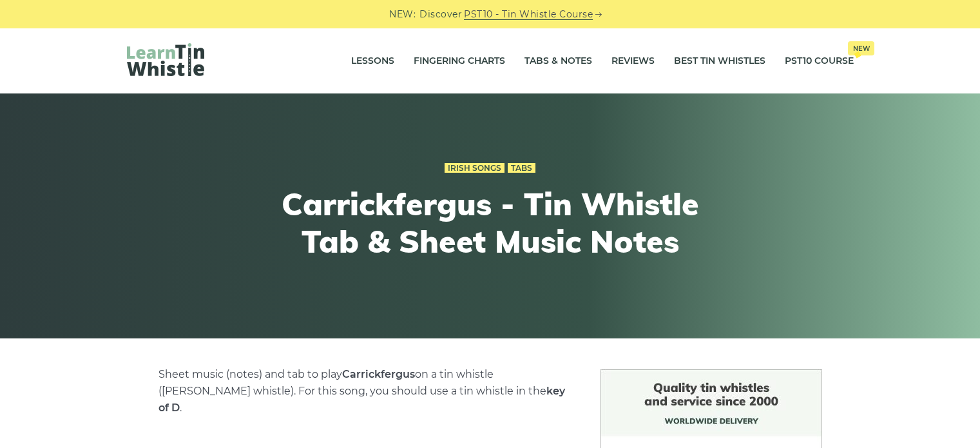 The height and width of the screenshot is (448, 980). What do you see at coordinates (378, 374) in the screenshot?
I see `strong: Carrickfergus` at bounding box center [378, 374].